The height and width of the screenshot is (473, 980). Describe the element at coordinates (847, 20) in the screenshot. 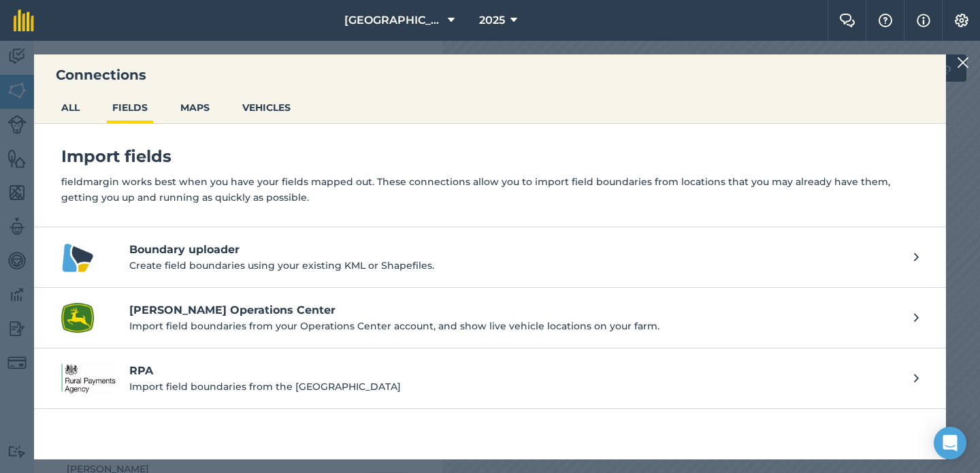

I see `img: Two speech bubbles overlapping with the left bubble in the forefront` at that location.